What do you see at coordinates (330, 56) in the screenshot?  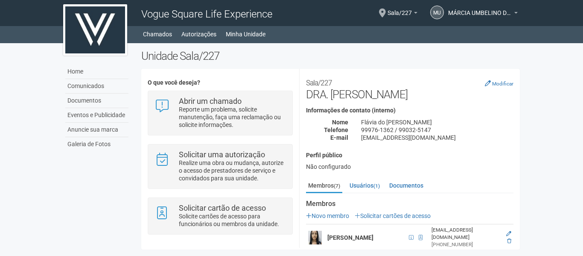 I see `h2: Unidade Sala/227` at bounding box center [330, 56].